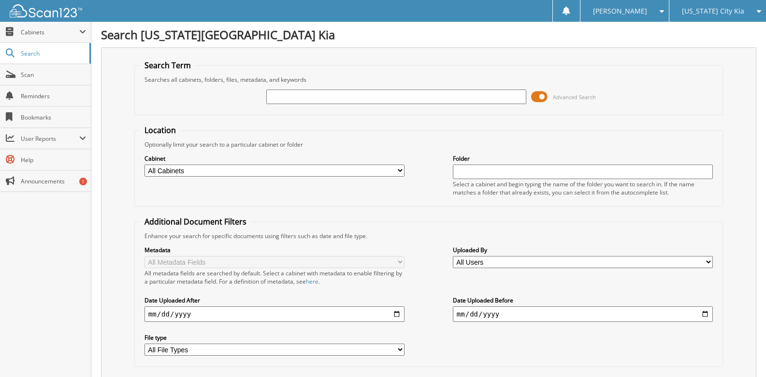 This screenshot has height=377, width=766. What do you see at coordinates (429, 144) in the screenshot?
I see `div: Optionally limit your search to a particular cabinet or folder` at bounding box center [429, 144].